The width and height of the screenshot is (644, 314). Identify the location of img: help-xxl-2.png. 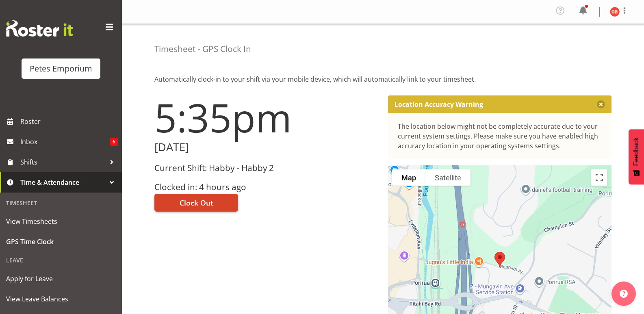
(624, 294).